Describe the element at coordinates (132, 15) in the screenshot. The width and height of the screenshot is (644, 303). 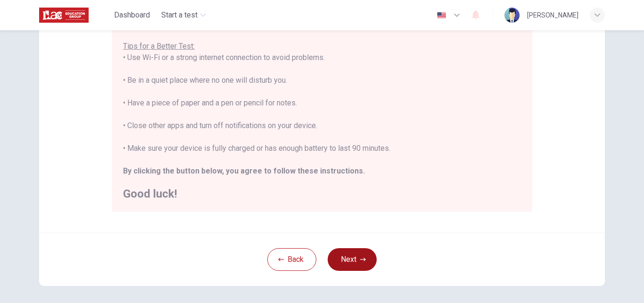
I see `button: Dashboard` at that location.